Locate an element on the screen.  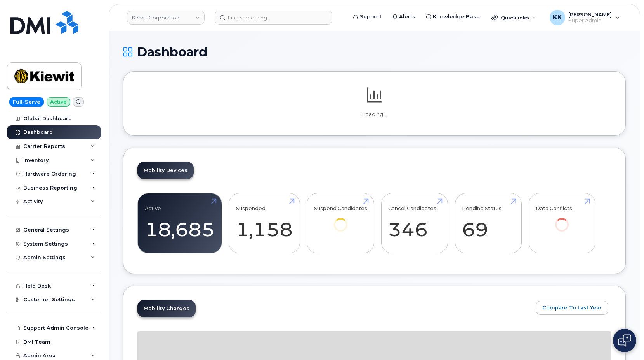
a: Mobility Charges is located at coordinates (167, 308).